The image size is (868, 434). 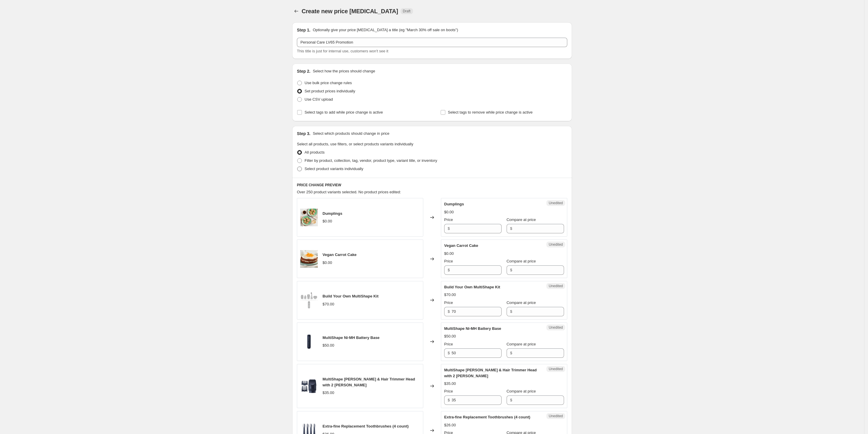 What do you see at coordinates (450, 425) in the screenshot?
I see `div: $26.00` at bounding box center [450, 425].